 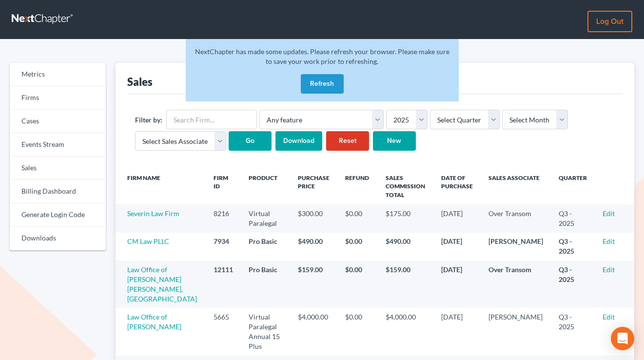 What do you see at coordinates (406, 187) in the screenshot?
I see `th: Sales Commission Total` at bounding box center [406, 187].